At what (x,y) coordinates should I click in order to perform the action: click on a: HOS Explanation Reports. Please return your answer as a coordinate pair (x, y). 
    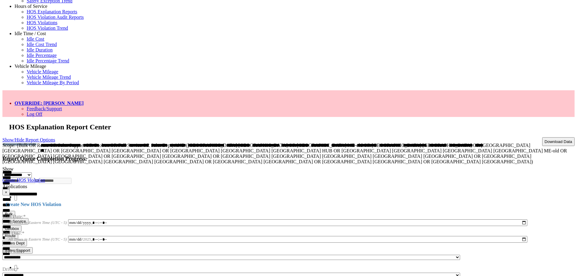
    Looking at the image, I should click on (52, 12).